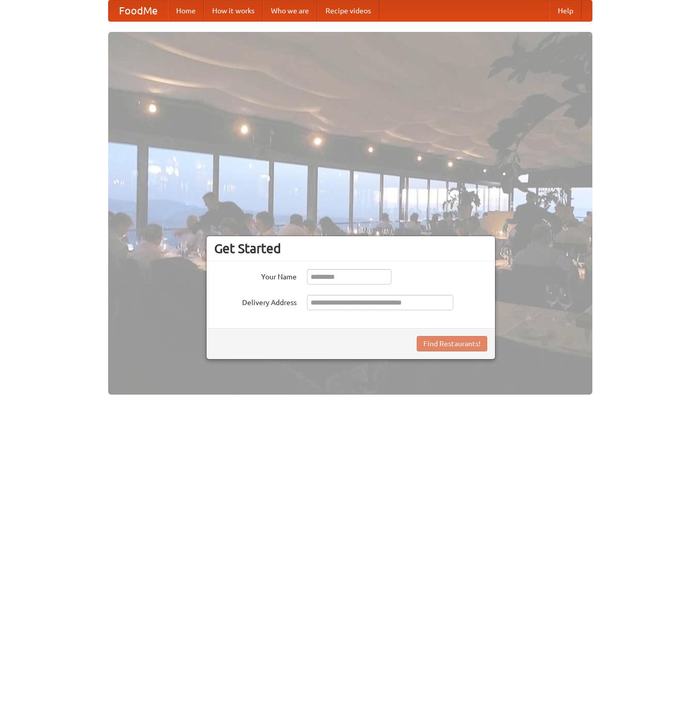  I want to click on a: Home, so click(186, 11).